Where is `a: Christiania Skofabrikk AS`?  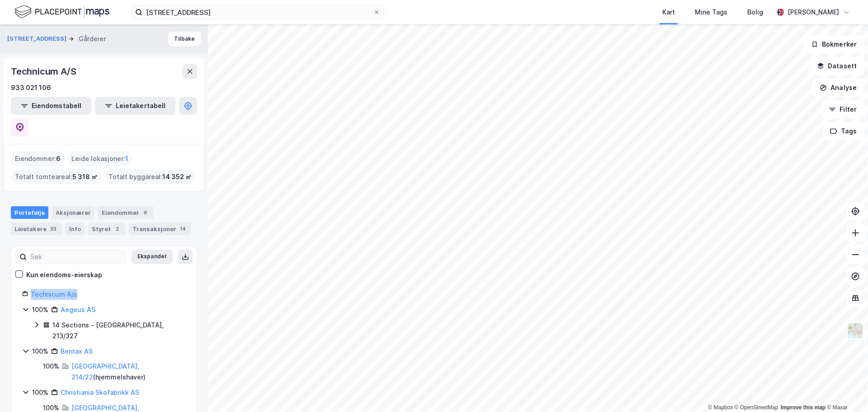
a: Christiania Skofabrikk AS is located at coordinates (100, 392).